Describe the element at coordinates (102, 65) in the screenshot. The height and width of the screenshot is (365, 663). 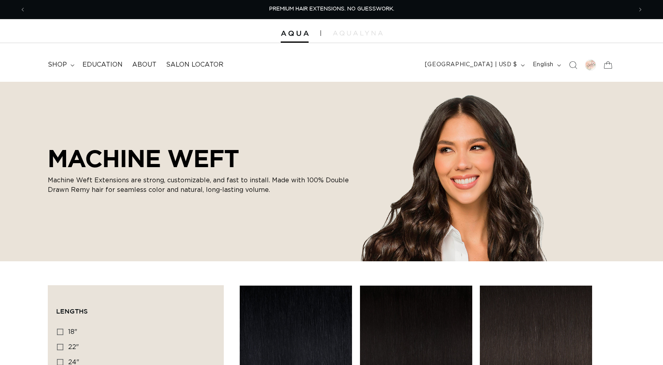
I see `a: Education` at that location.